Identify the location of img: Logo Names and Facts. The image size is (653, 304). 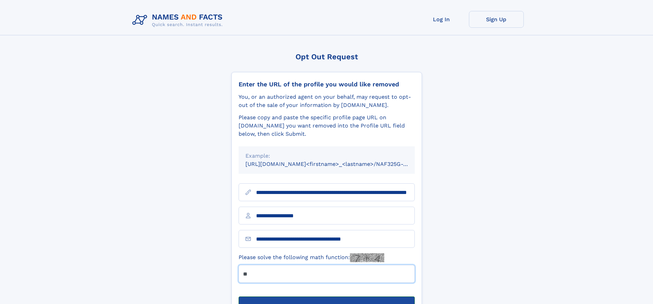
(179, 20).